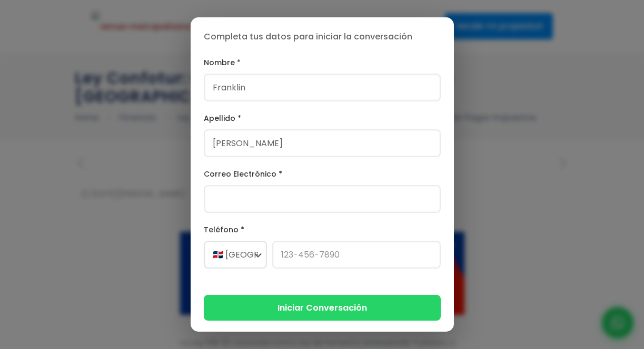 This screenshot has width=644, height=349. I want to click on label: Nombre *, so click(322, 63).